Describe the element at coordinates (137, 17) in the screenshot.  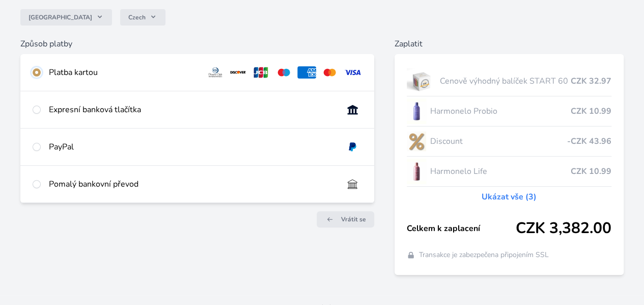
I see `span: Czech` at that location.